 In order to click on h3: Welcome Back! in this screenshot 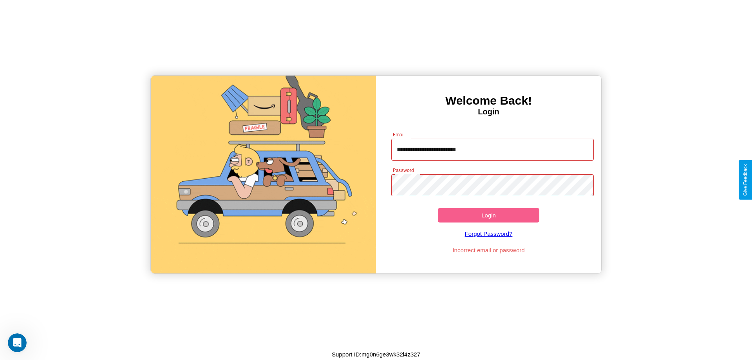, I will do `click(488, 101)`.